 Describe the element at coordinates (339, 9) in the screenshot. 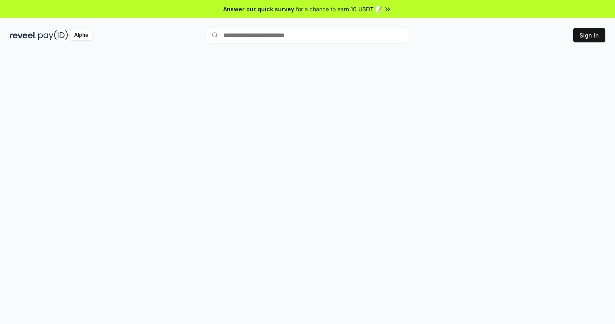

I see `span: for a chance to earn 10 USDT 📝` at that location.